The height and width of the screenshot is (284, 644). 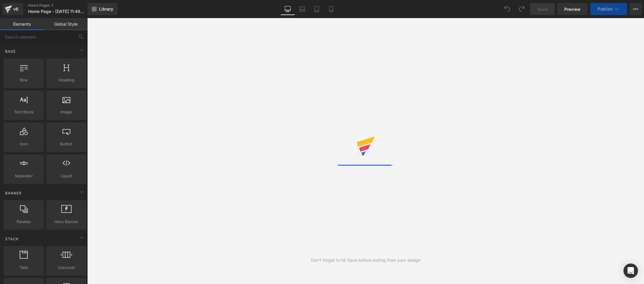 What do you see at coordinates (23, 80) in the screenshot?
I see `span: Row` at bounding box center [23, 80].